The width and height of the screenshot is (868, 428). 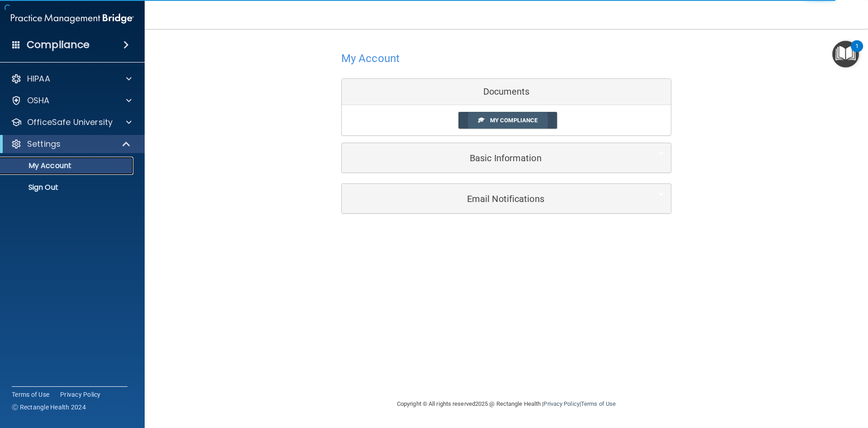 I want to click on p: My Account, so click(x=67, y=166).